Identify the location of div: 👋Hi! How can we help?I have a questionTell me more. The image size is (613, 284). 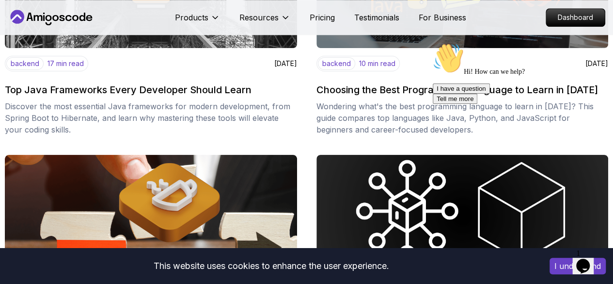
(91, 34).